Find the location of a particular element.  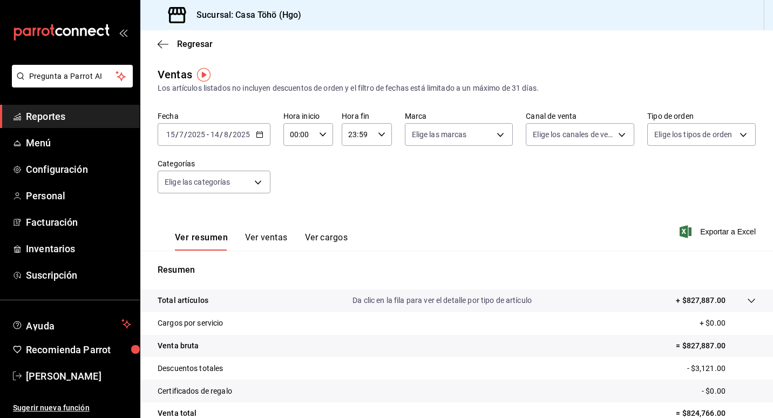

button: Pregunta a Parrot AI is located at coordinates (72, 76).